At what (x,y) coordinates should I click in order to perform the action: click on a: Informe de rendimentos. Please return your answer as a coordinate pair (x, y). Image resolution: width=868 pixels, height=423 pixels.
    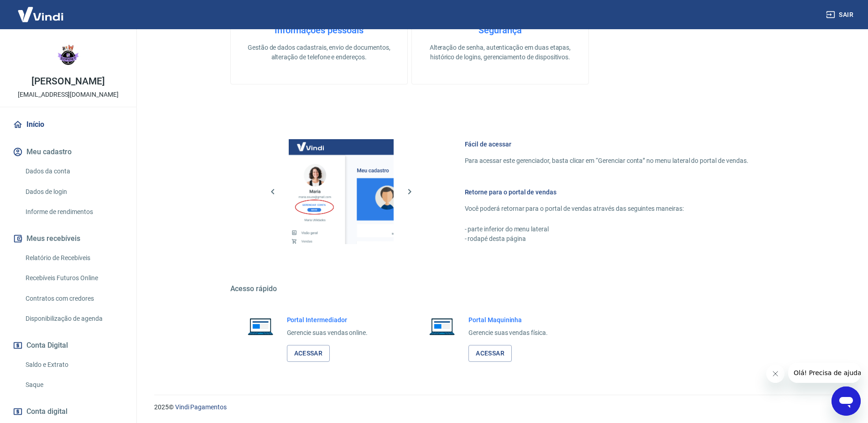
    Looking at the image, I should click on (73, 212).